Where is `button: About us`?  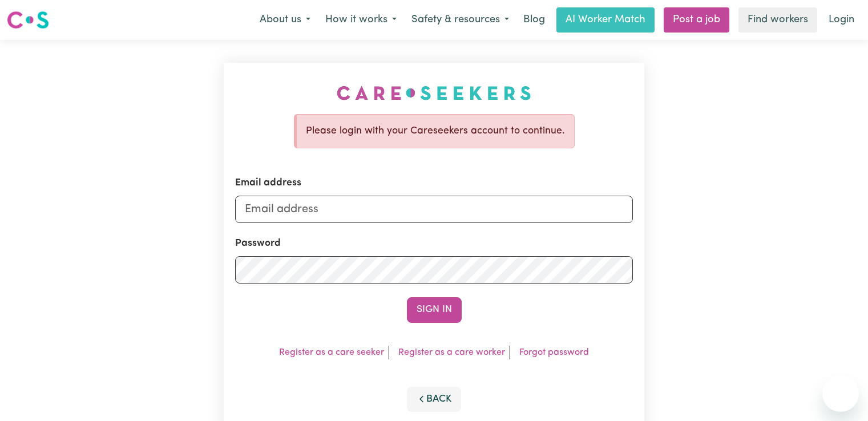 button: About us is located at coordinates (285, 20).